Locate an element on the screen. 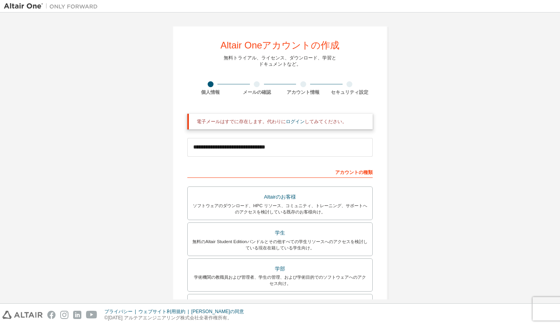 Image resolution: width=560 pixels, height=326 pixels. div: ソフトウェアのダウンロード、HPC リソース、コミュニティ、トレーニング、サポートへのアクセスを検討している既存のお客様向け。 is located at coordinates (280, 209).